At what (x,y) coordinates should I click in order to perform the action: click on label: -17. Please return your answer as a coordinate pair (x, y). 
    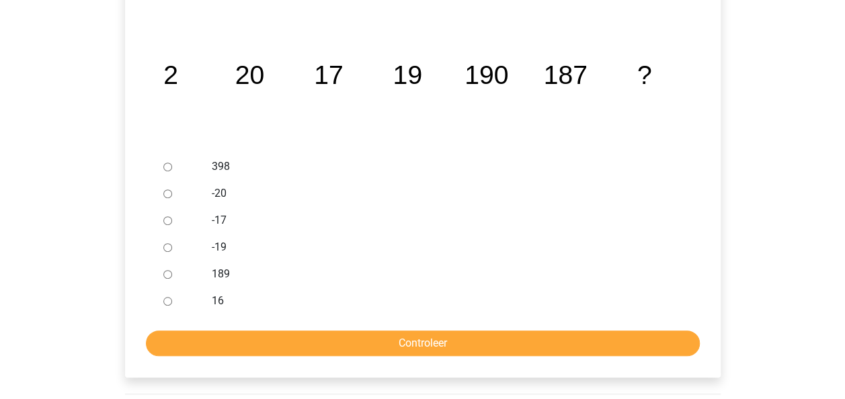
    Looking at the image, I should click on (445, 221).